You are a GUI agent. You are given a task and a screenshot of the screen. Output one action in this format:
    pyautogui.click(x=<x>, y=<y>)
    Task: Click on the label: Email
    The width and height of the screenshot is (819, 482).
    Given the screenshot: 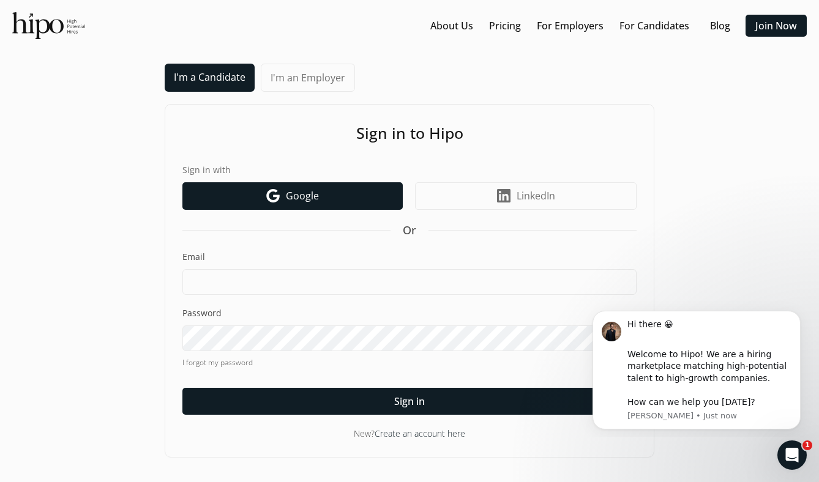 What is the action you would take?
    pyautogui.click(x=409, y=257)
    